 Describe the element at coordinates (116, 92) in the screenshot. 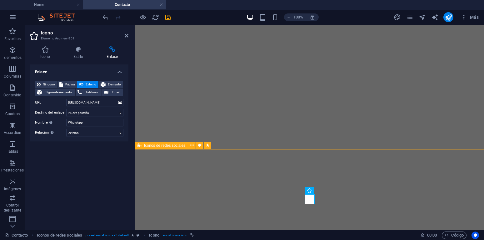

I see `span: Email` at that location.